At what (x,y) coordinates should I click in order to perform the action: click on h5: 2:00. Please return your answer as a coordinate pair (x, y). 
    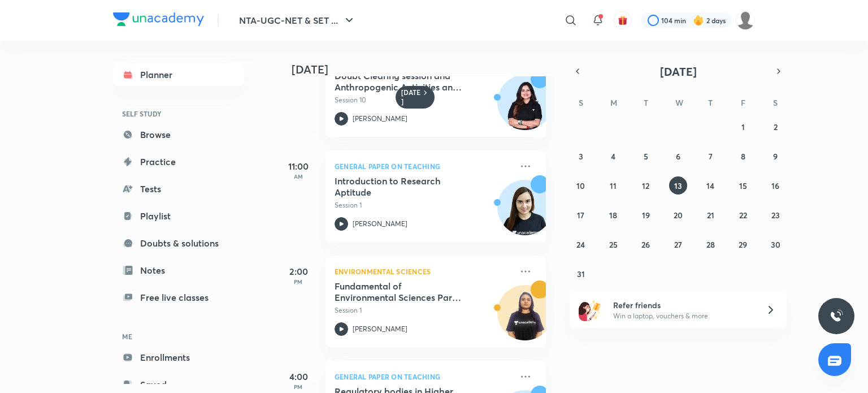
    Looking at the image, I should click on (299, 271).